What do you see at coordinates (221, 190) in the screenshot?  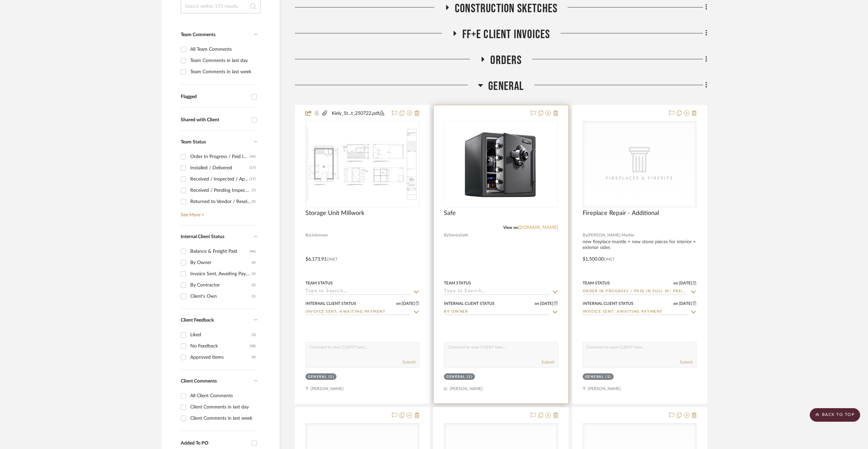 I see `div: Received / Pending Inspection` at bounding box center [221, 190].